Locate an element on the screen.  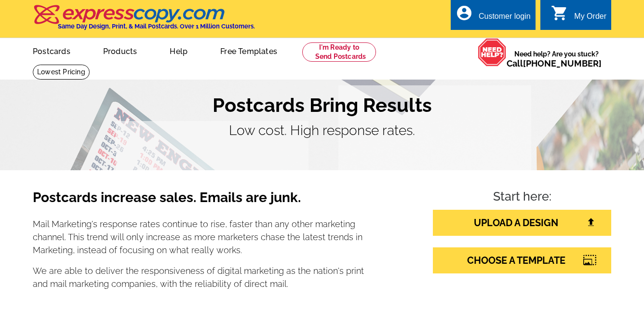
a: CHOOSE A TEMPLATE is located at coordinates (522, 260).